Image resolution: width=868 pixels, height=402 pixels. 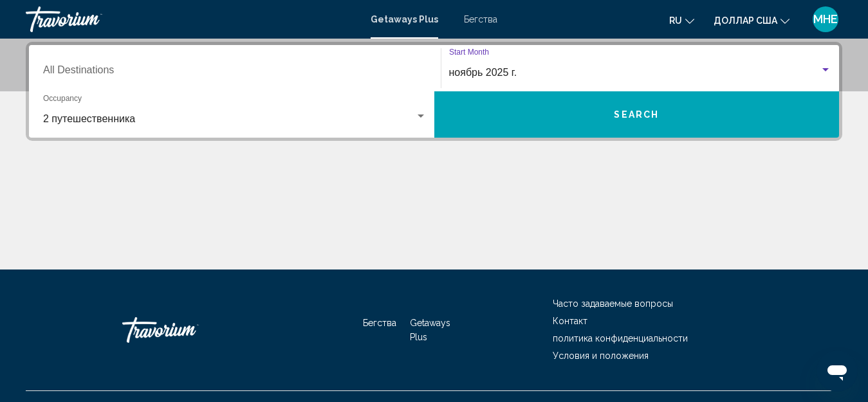 What do you see at coordinates (682, 20) in the screenshot?
I see `button: Изменить язык` at bounding box center [682, 20].